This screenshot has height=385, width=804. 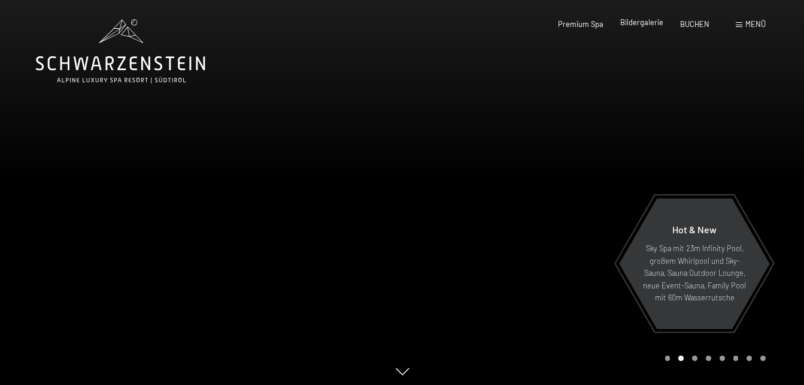 What do you see at coordinates (709, 358) in the screenshot?
I see `div: Carousel Page 4` at bounding box center [709, 358].